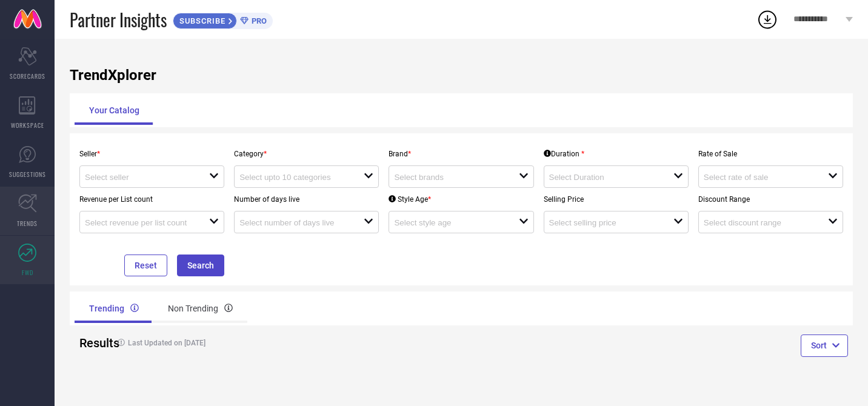 The image size is (868, 406). What do you see at coordinates (114, 110) in the screenshot?
I see `div: Your Catalog` at bounding box center [114, 110].